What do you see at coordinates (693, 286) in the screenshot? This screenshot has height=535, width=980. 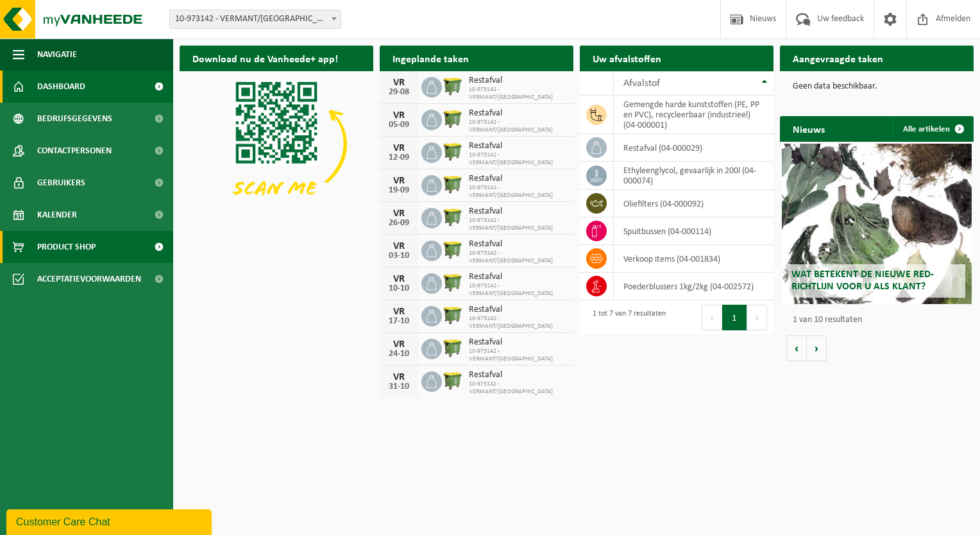 I see `td: poederblussers 1kg/2kg (04-002572)` at bounding box center [693, 286].